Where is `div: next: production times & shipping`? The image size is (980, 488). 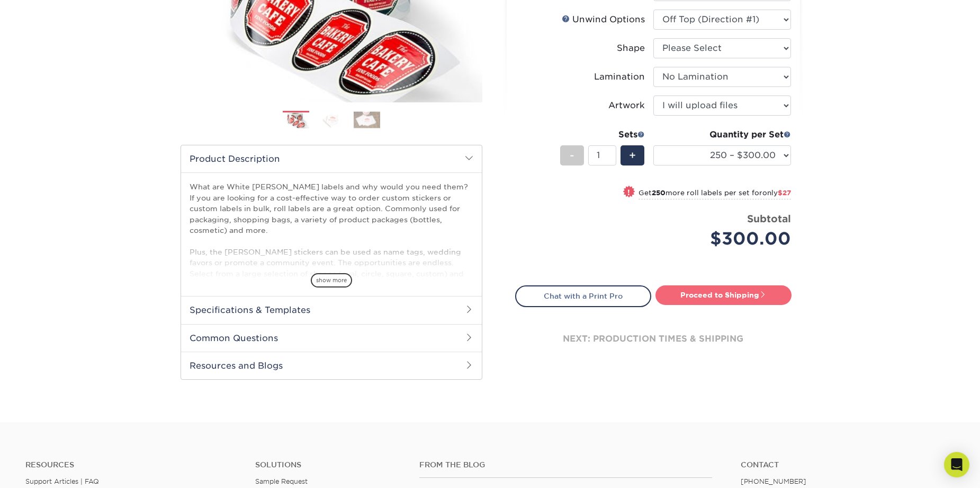
div: next: production times & shipping is located at coordinates (654, 339).